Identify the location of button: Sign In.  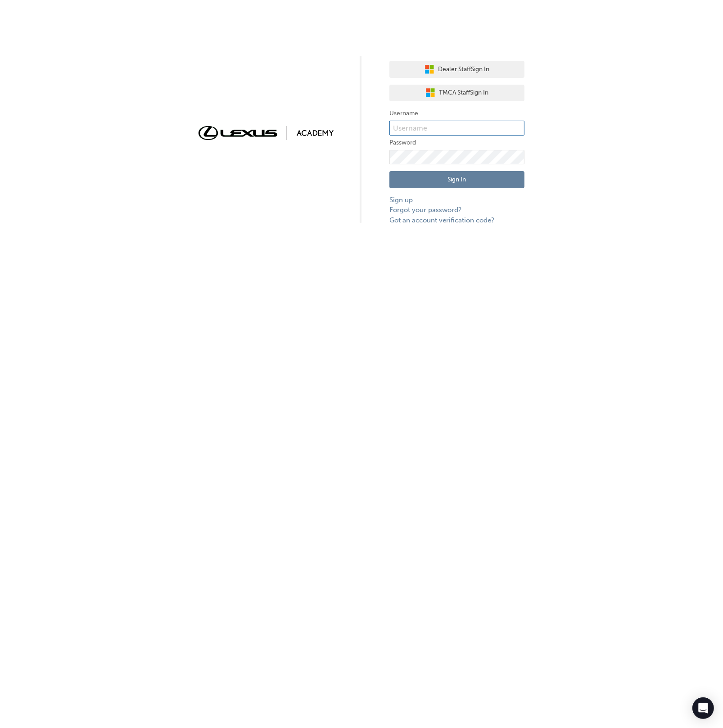
(457, 180).